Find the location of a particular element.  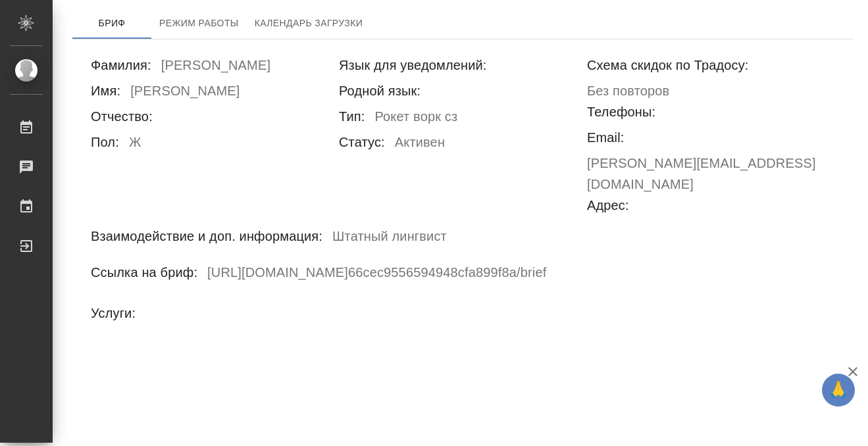

h6: Имя: is located at coordinates (105, 90).